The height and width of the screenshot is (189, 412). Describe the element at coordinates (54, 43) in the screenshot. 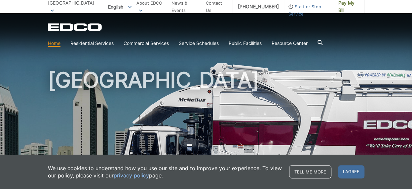

I see `a: Home` at that location.